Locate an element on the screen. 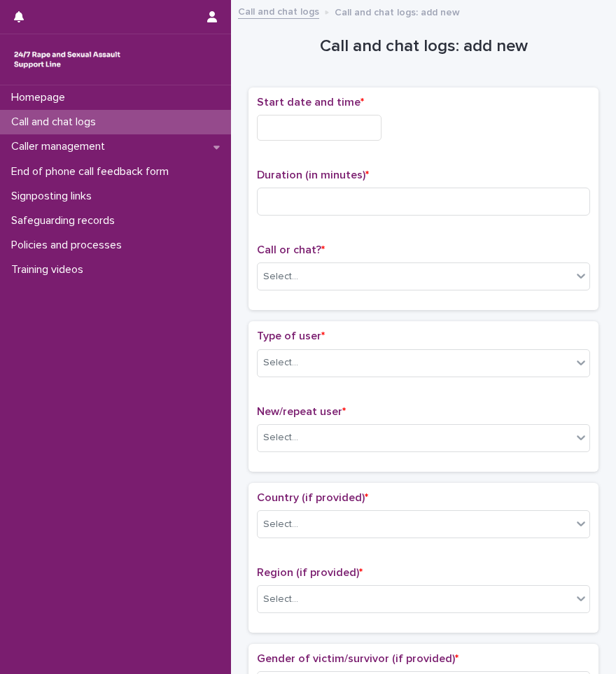 The width and height of the screenshot is (616, 674). span: Call or chat? is located at coordinates (290, 250).